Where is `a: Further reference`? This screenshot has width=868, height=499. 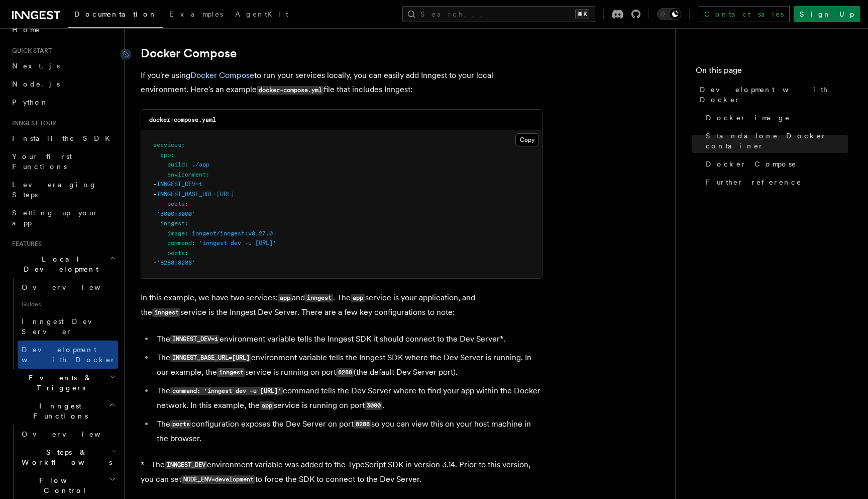
a: Further reference is located at coordinates (775, 182).